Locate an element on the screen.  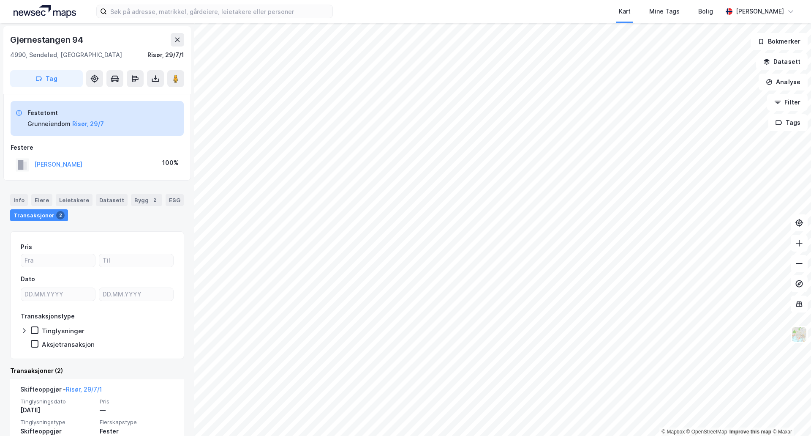
div: Gjernestangen 94 is located at coordinates (47, 40).